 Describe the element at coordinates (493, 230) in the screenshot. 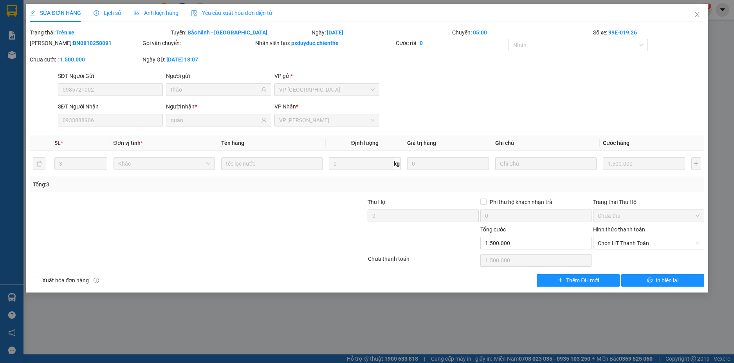

I see `span: Tổng cước` at that location.